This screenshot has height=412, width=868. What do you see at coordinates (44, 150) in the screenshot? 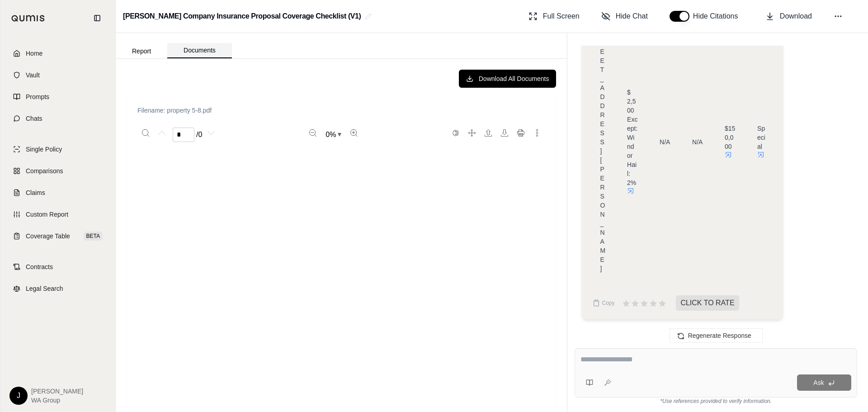
I see `span: Single Policy` at bounding box center [44, 150].